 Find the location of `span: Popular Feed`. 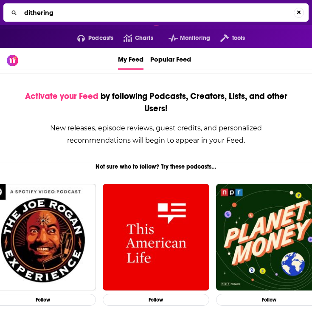

span: Popular Feed is located at coordinates (171, 59).